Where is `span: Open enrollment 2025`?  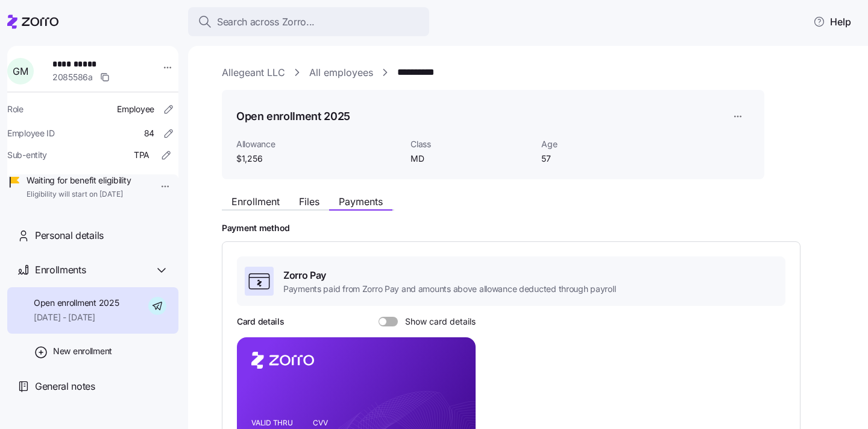 span: Open enrollment 2025 is located at coordinates (76, 303).